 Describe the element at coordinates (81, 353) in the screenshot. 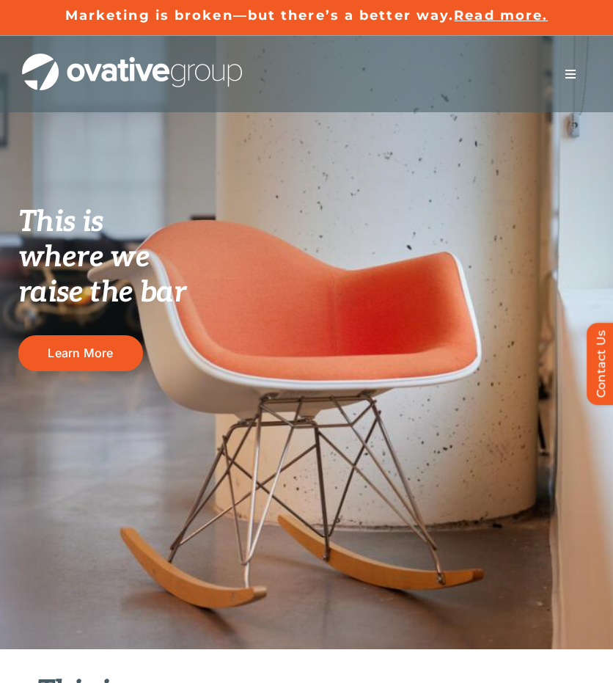

I see `a: Learn More` at that location.